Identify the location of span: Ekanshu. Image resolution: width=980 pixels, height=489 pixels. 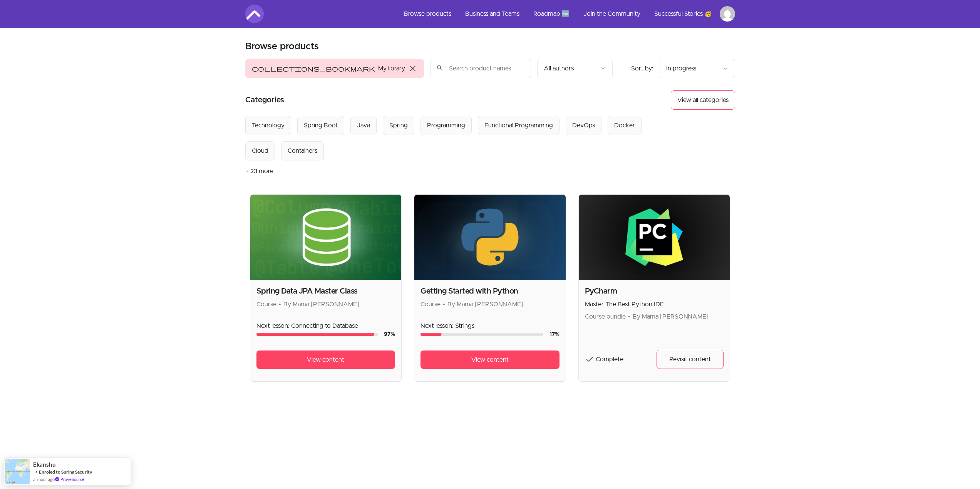
(44, 465).